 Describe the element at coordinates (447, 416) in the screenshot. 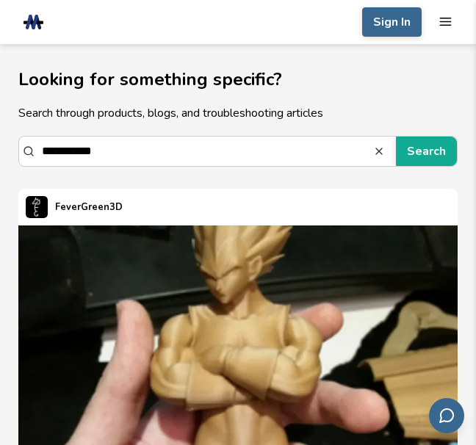

I see `button: Send feedback via email` at that location.